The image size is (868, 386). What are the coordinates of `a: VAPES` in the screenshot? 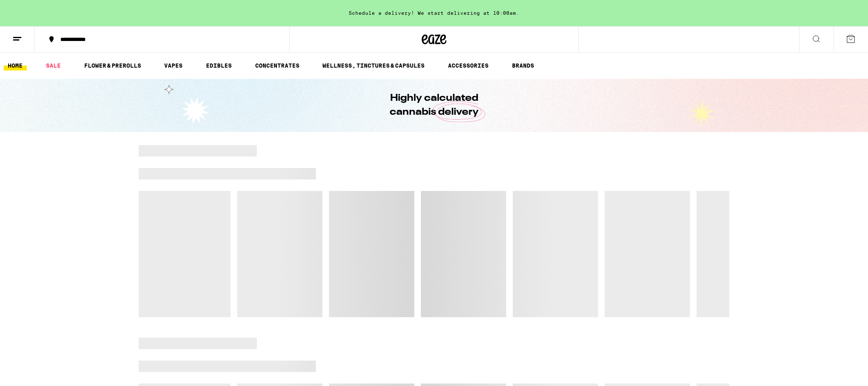 It's located at (173, 65).